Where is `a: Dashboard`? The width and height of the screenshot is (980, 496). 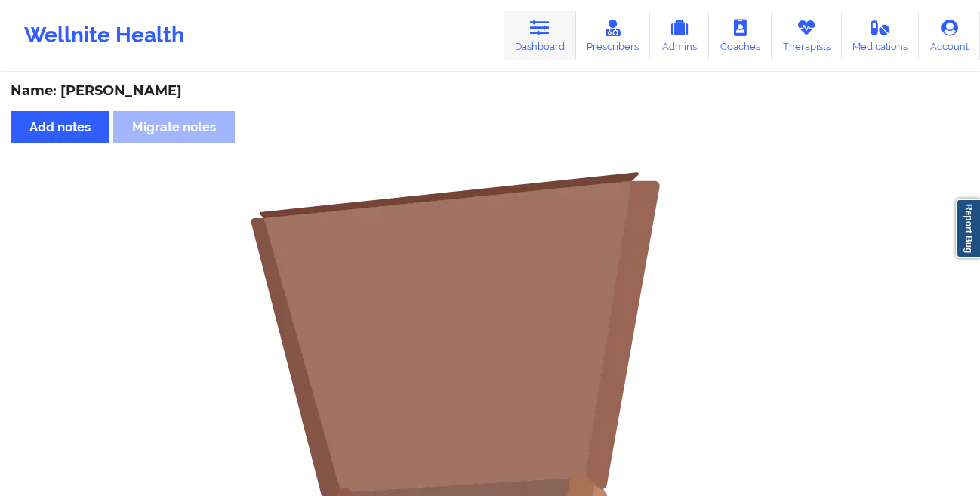
a: Dashboard is located at coordinates (540, 35).